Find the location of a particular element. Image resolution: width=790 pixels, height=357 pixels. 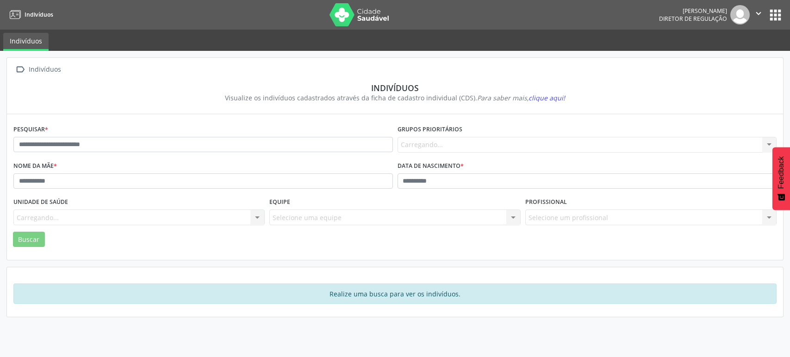

span: Indivíduos is located at coordinates (39, 14).